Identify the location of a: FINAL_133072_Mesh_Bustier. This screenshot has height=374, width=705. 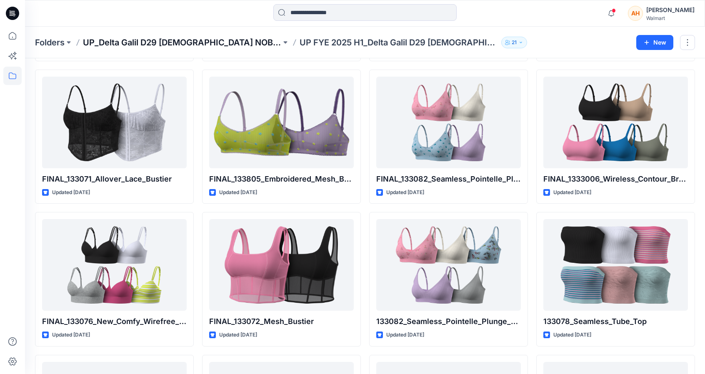
(281, 265).